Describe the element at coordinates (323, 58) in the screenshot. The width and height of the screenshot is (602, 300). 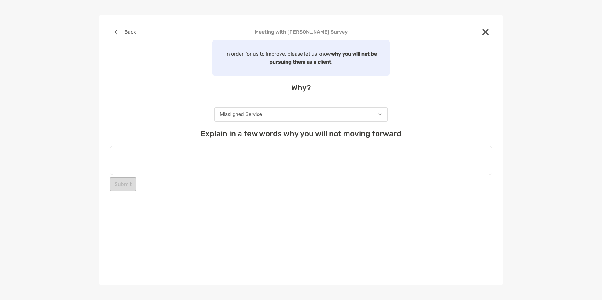
I see `strong: why you will not be pursuing them as a client.` at that location.